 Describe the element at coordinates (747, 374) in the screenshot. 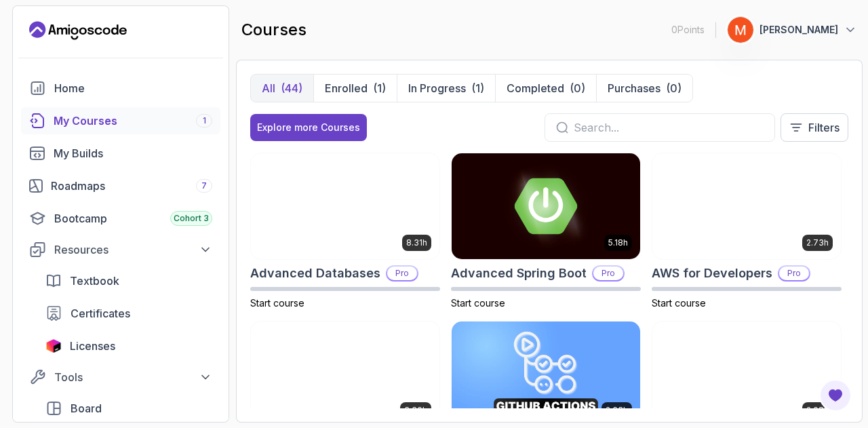

I see `img: CSS Essentials card` at that location.